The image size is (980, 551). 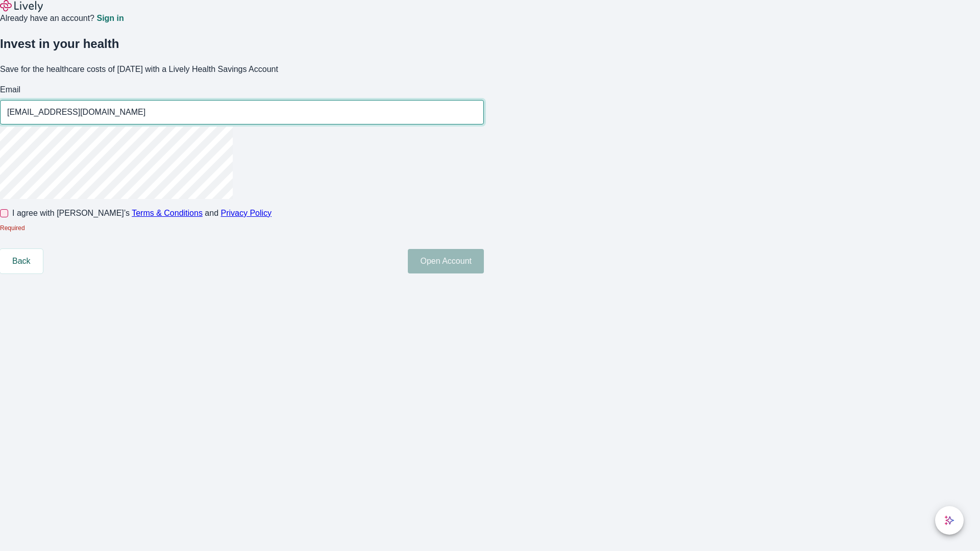 What do you see at coordinates (167, 213) in the screenshot?
I see `a: Terms & Conditions` at bounding box center [167, 213].